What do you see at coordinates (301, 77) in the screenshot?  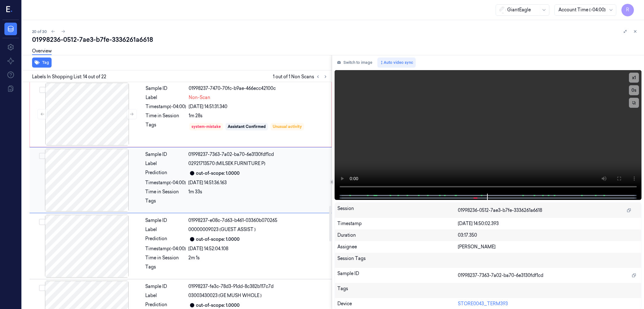 I see `span: 1 out of 1 Non Scans` at bounding box center [301, 77].